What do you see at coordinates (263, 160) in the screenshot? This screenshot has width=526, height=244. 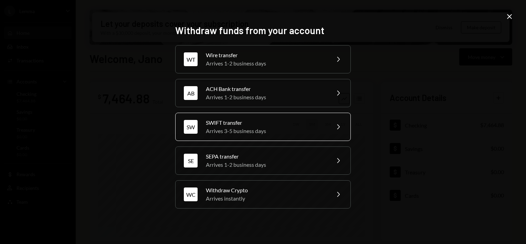 I see `button: SESEPA transferArrives 1-2 business days` at bounding box center [263, 160].